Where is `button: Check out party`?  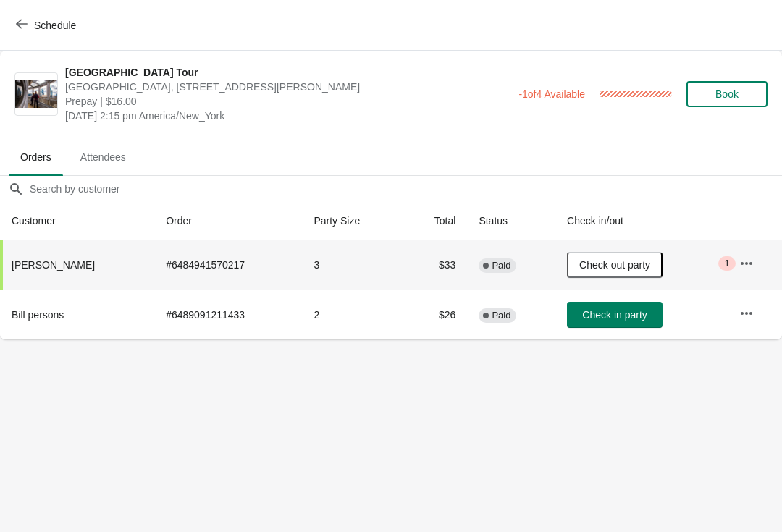
button: Check out party is located at coordinates (614, 265).